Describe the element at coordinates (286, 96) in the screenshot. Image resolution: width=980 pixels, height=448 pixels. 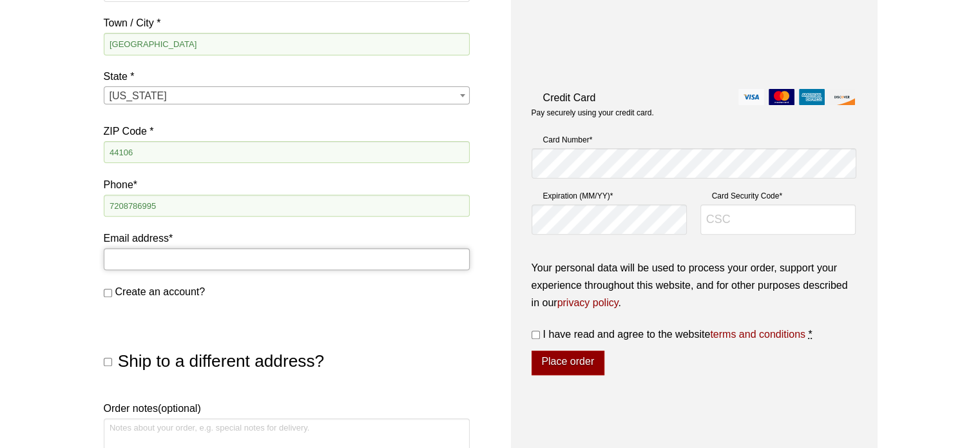
I see `span: Ohio` at that location.